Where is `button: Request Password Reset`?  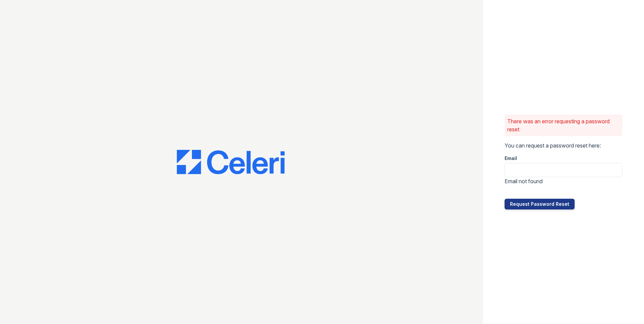
button: Request Password Reset is located at coordinates (540, 204).